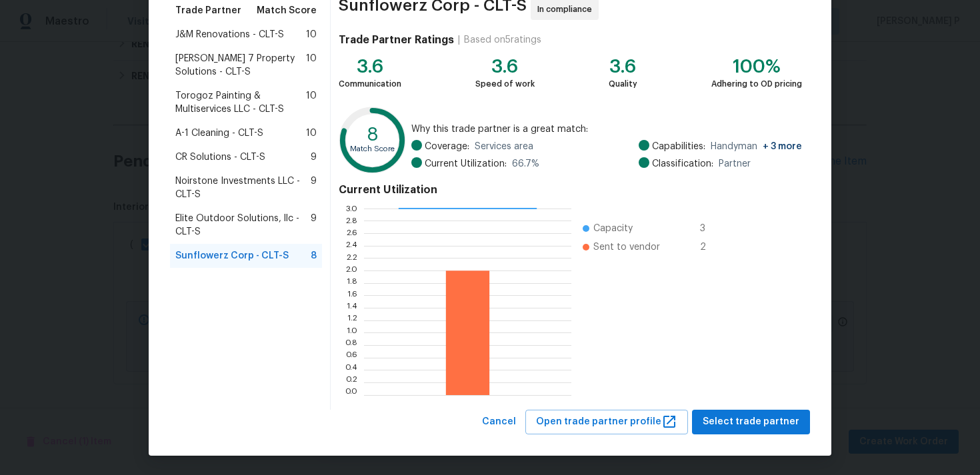 Image resolution: width=980 pixels, height=475 pixels. Describe the element at coordinates (208, 11) in the screenshot. I see `span: Trade Partner` at that location.